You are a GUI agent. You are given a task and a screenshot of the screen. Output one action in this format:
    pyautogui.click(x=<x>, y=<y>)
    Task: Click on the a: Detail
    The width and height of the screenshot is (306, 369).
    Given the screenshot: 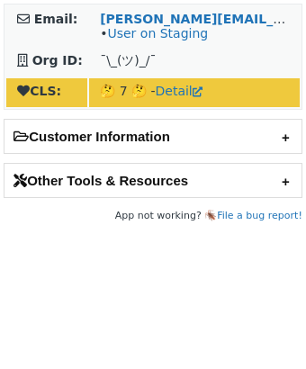 What is the action you would take?
    pyautogui.click(x=179, y=91)
    